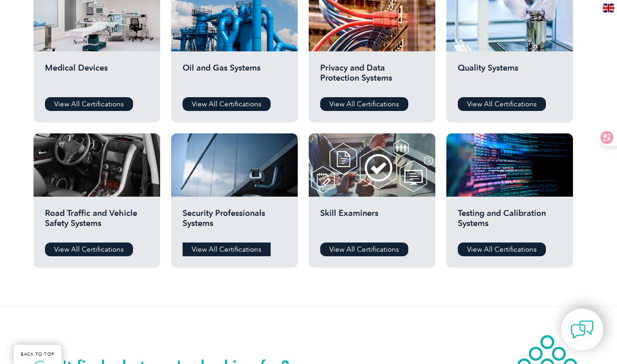 This screenshot has width=617, height=364. Describe the element at coordinates (38, 354) in the screenshot. I see `a: BACK TO TOP` at that location.